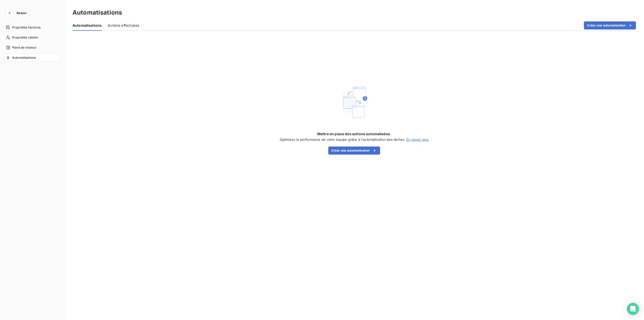  Describe the element at coordinates (343, 139) in the screenshot. I see `span: Optimisez la performance de votre équipe grâce à l'automatisation des tâches.` at that location.